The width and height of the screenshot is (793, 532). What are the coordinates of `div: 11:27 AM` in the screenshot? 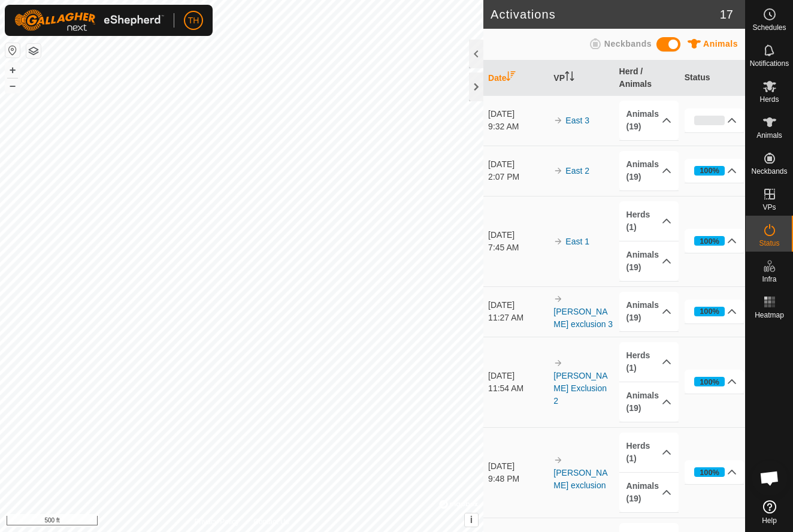 It's located at (518, 317).